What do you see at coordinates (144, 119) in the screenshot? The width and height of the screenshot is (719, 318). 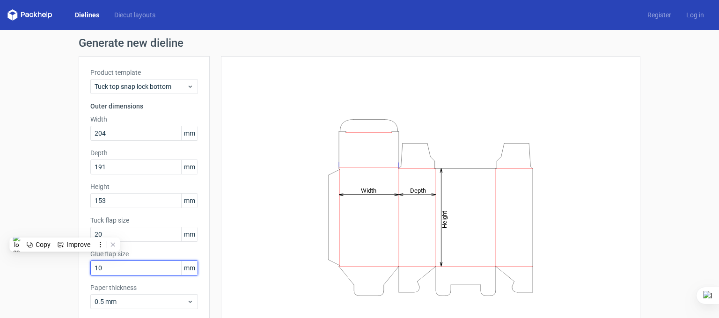 I see `label: Width` at bounding box center [144, 119].